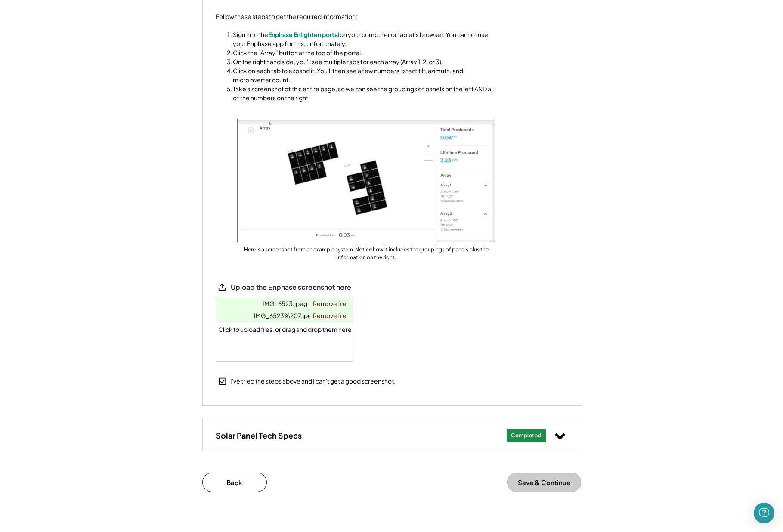  I want to click on li: Click the "Array" button at the top of the portal., so click(364, 53).